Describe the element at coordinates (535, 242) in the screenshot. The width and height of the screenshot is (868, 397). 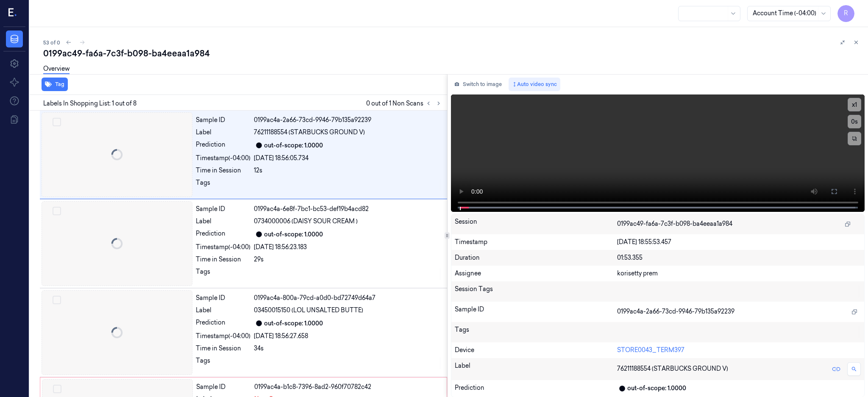
I see `div: Timestamp` at that location.